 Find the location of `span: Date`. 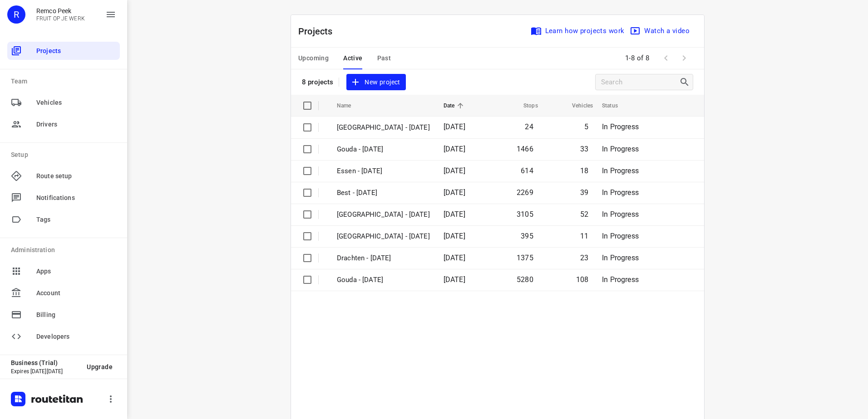

span: Date is located at coordinates (455, 106).